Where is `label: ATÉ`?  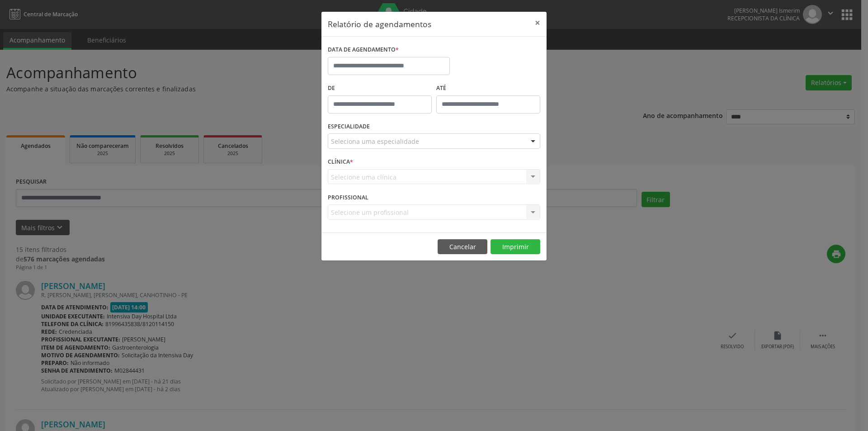
label: ATÉ is located at coordinates (488, 88).